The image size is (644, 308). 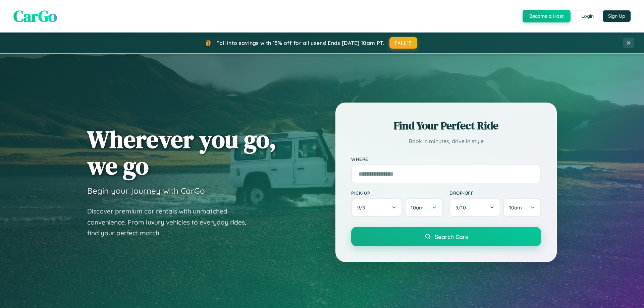 What do you see at coordinates (451, 237) in the screenshot?
I see `span: Search Cars` at bounding box center [451, 237].